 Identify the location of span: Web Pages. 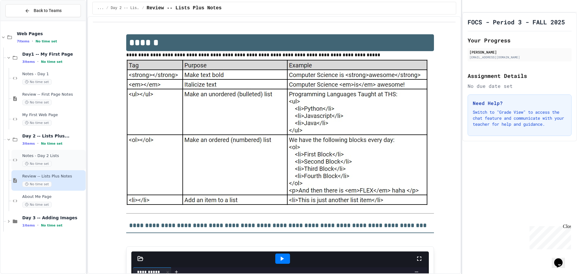
(51, 34).